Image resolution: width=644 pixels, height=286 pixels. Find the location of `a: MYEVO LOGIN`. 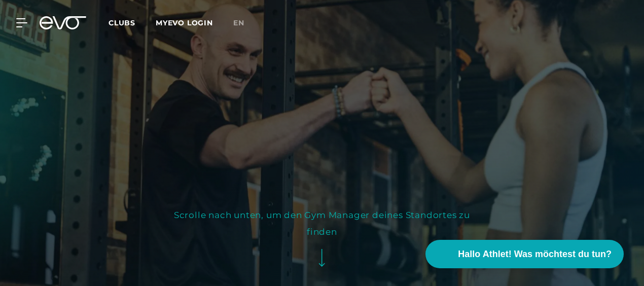

a: MYEVO LOGIN is located at coordinates (184, 23).